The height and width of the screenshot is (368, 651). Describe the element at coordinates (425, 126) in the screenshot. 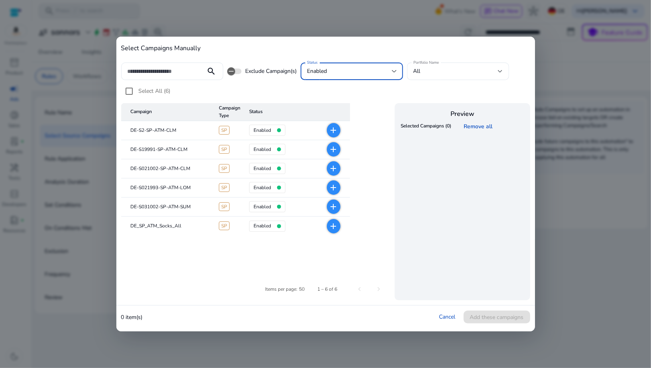

I see `th: Selected Campaigns (0)` at that location.